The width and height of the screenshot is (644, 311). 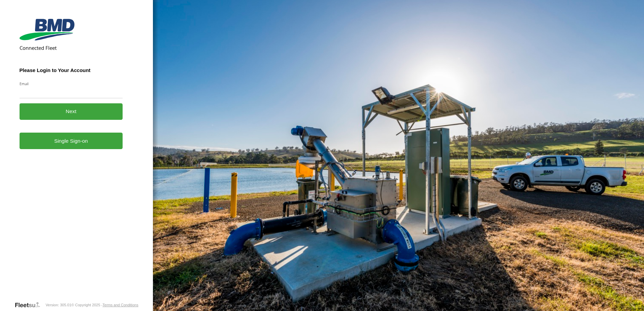 What do you see at coordinates (71, 70) in the screenshot?
I see `h3: Please Login to Your Account` at bounding box center [71, 70].